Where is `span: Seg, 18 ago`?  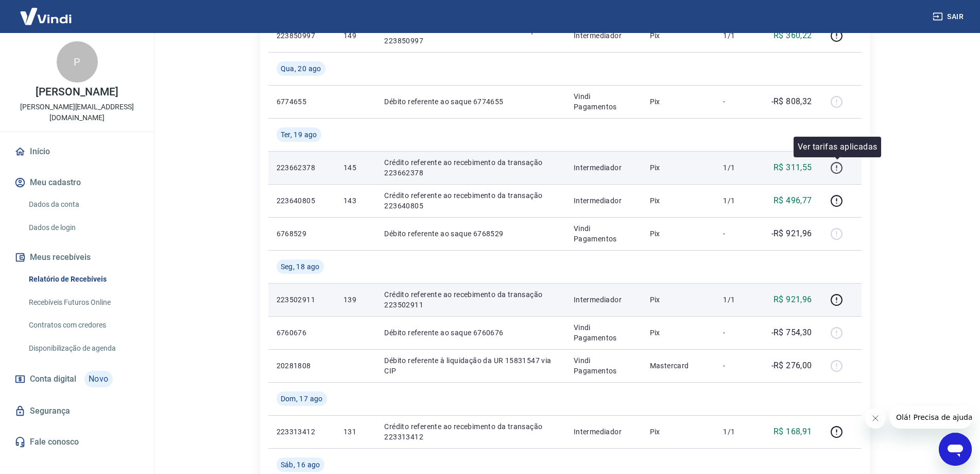
span: Seg, 18 ago is located at coordinates (300, 267).